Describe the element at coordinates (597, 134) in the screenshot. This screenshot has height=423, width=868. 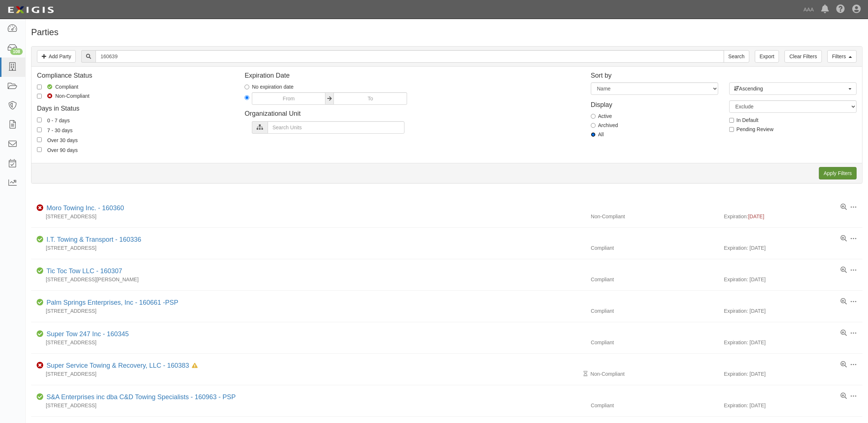
I see `label: All` at that location.